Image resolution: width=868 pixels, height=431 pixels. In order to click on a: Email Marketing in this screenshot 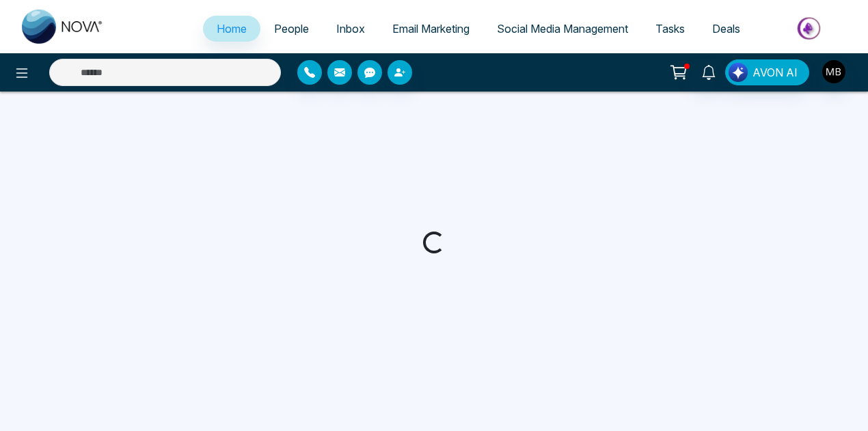, I will do `click(431, 28)`.